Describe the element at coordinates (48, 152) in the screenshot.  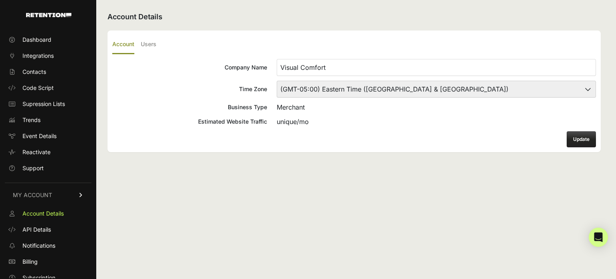
I see `a: Reactivate` at that location.